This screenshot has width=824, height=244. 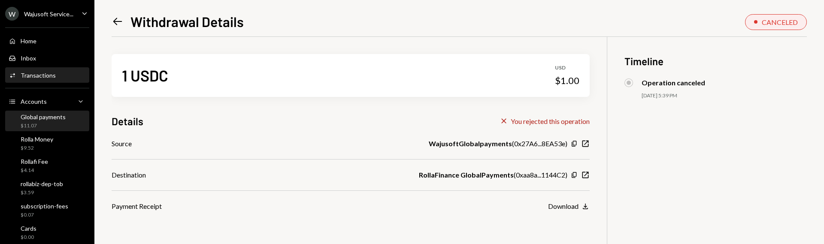 I want to click on div: $4.14, so click(x=34, y=170).